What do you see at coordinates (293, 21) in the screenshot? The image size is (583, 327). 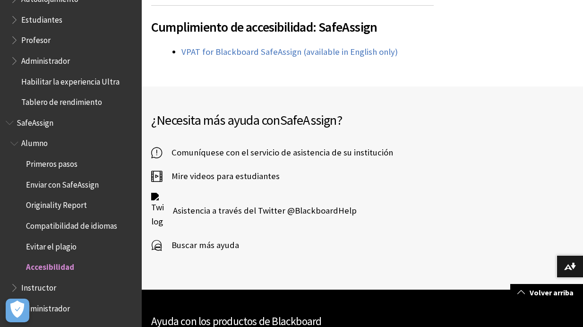 I see `h2: Cumplimiento de accesibilidad: SafeAssign` at bounding box center [293, 21].